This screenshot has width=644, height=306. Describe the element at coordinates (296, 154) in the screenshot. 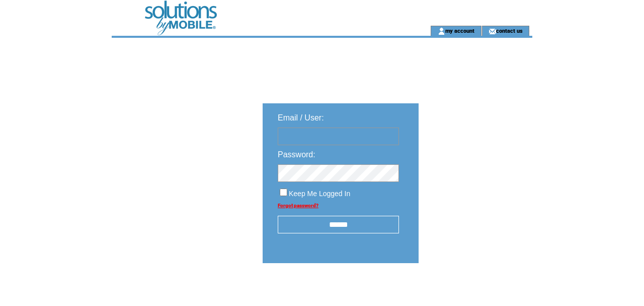

I see `span: Password:` at that location.